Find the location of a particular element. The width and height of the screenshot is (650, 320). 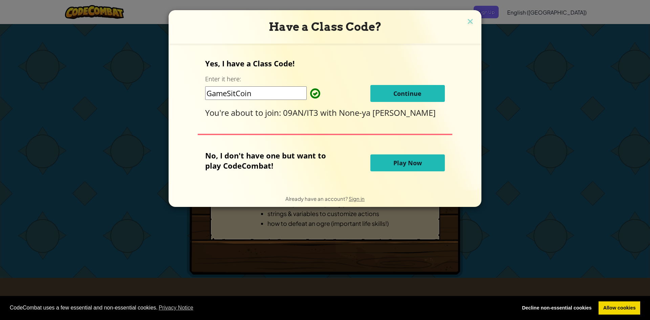

span: Continue is located at coordinates (407, 93).